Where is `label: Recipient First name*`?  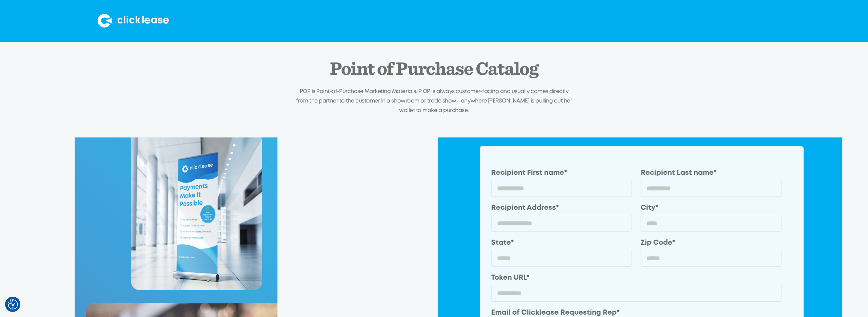
label: Recipient First name* is located at coordinates (561, 173).